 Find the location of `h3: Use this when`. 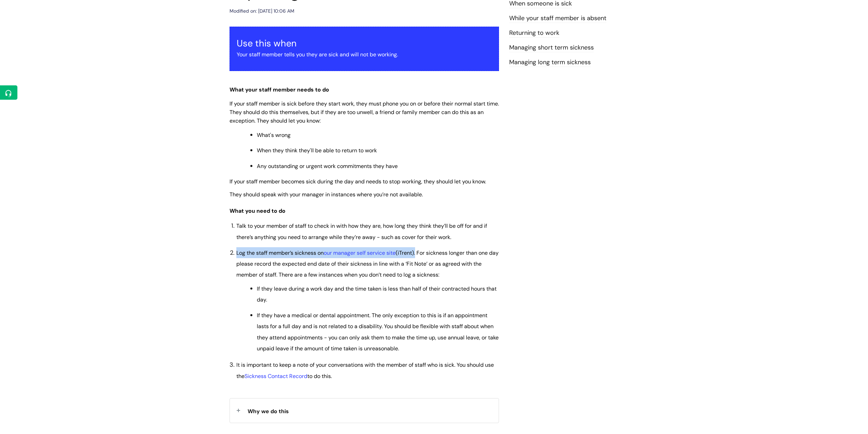

h3: Use this when is located at coordinates (364, 44).